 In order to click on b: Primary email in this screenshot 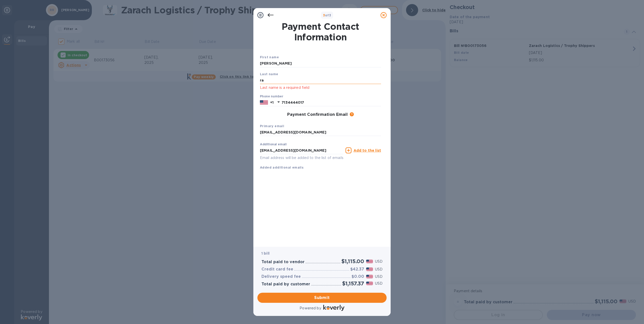, I will do `click(272, 126)`.